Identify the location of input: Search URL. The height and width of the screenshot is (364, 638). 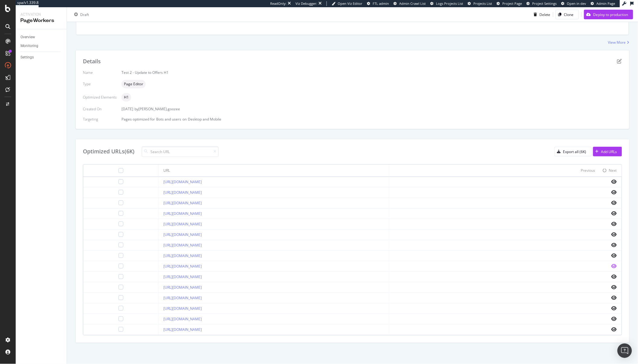
(180, 152).